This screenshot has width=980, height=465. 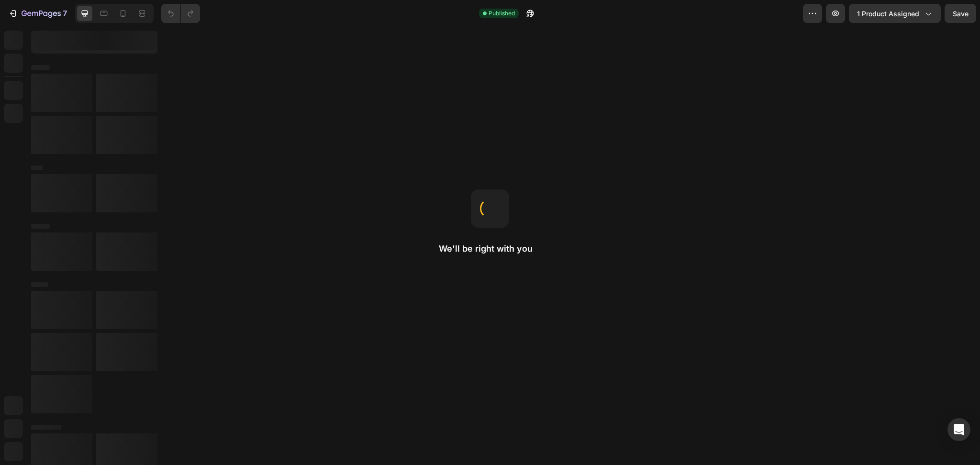 I want to click on h2: We'll be right with you, so click(x=490, y=248).